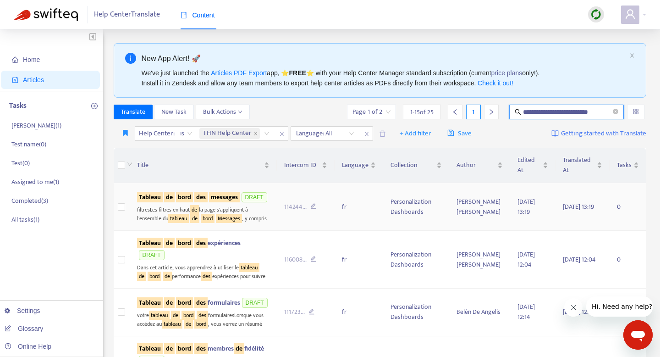 The height and width of the screenshot is (357, 660). Describe the element at coordinates (529, 165) in the screenshot. I see `span: Edited At` at that location.